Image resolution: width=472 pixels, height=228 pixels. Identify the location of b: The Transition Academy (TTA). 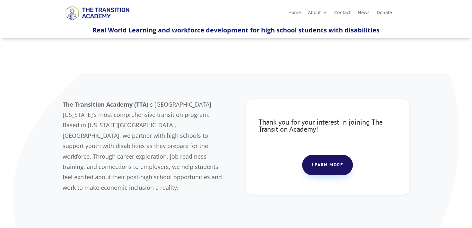
(105, 104).